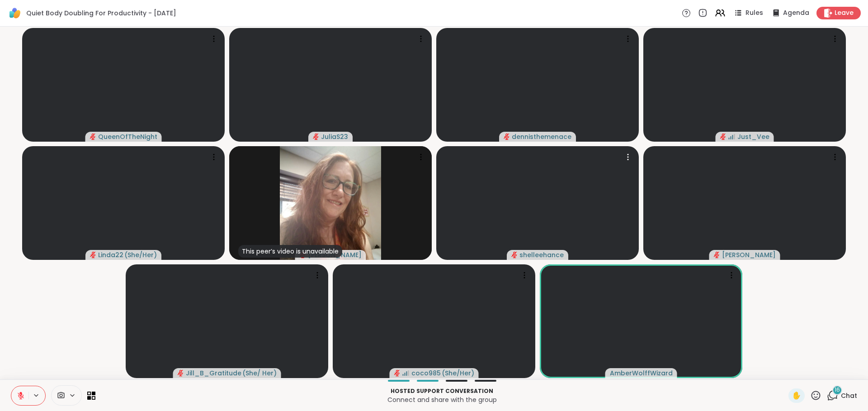 The height and width of the screenshot is (411, 868). What do you see at coordinates (754, 13) in the screenshot?
I see `span: Rules` at bounding box center [754, 13].